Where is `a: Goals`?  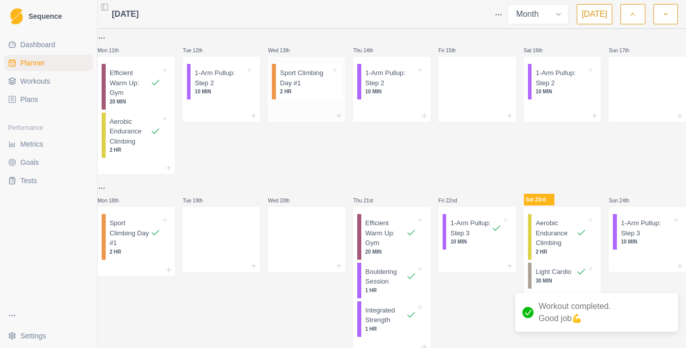 a: Goals is located at coordinates (48, 163).